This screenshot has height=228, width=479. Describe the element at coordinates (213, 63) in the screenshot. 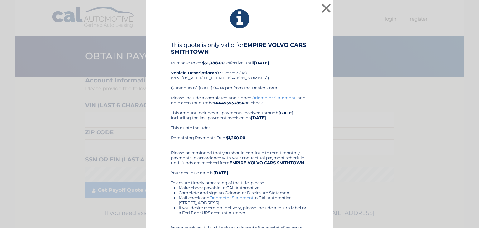

I see `b: $31,088.00` at that location.